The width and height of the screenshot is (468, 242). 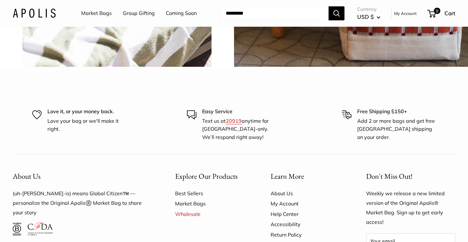 I want to click on span: Cart, so click(x=450, y=13).